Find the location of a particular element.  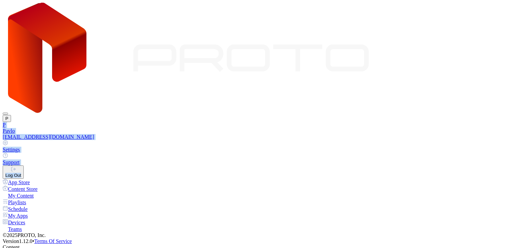

a: Content Store is located at coordinates (256, 189).